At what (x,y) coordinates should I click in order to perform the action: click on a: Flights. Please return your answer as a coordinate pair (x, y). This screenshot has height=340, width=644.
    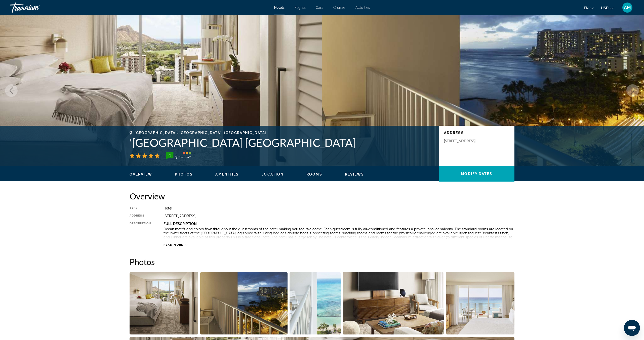
    Looking at the image, I should click on (300, 8).